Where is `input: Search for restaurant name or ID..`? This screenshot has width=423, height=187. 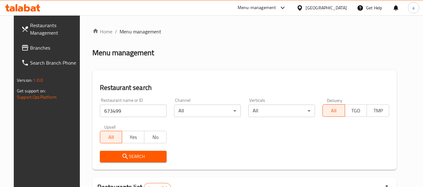 input: Search for restaurant name or ID.. is located at coordinates (133, 111).